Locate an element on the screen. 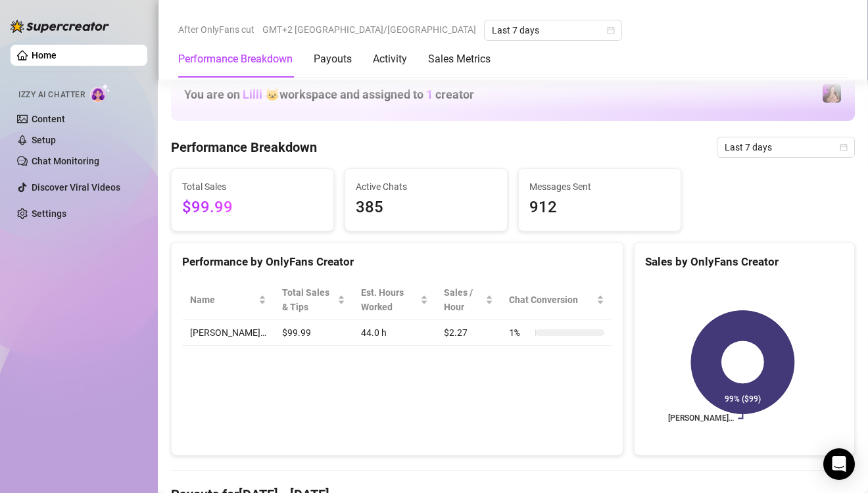 Image resolution: width=868 pixels, height=493 pixels. span: Chat Conversion is located at coordinates (551, 300).